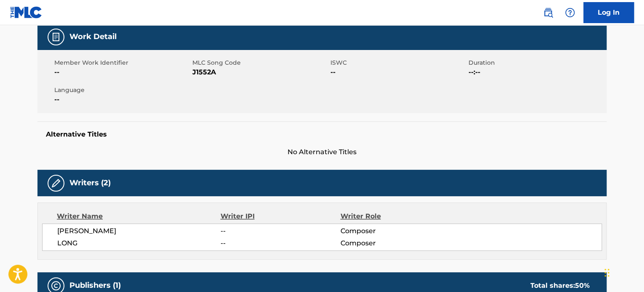 The height and width of the screenshot is (292, 644). I want to click on h5: Writers (2), so click(90, 183).